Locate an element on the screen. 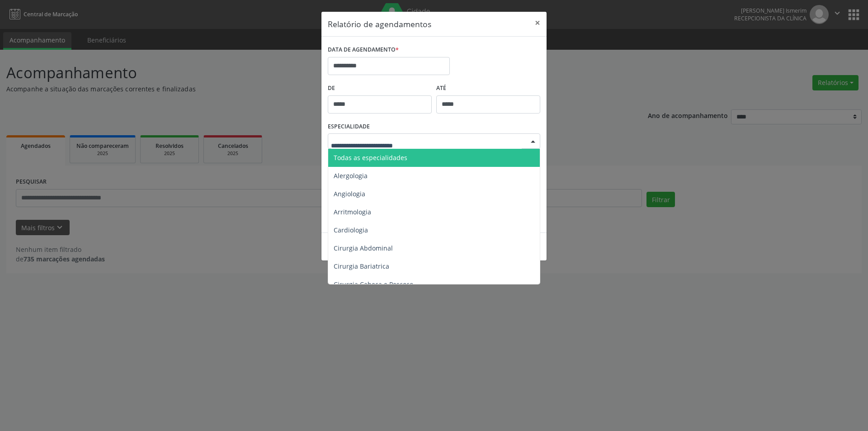 This screenshot has width=868, height=431. h5: Relatório de agendamentos is located at coordinates (380, 24).